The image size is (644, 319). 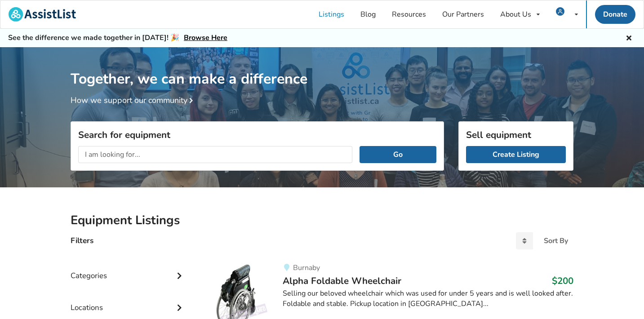 I want to click on div: About Us, so click(x=516, y=14).